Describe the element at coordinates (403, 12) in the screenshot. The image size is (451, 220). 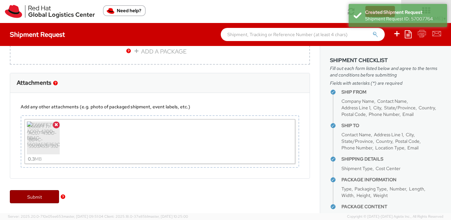
I see `div: Created Shipment Request` at that location.